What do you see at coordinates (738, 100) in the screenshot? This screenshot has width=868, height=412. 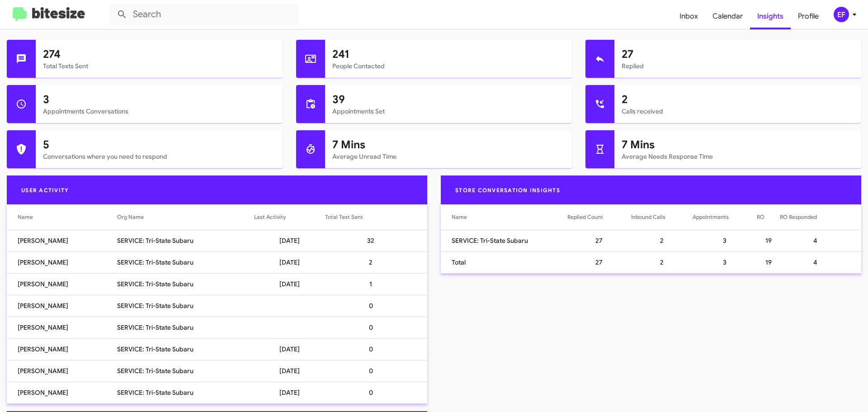 I see `h1: 2` at bounding box center [738, 100].